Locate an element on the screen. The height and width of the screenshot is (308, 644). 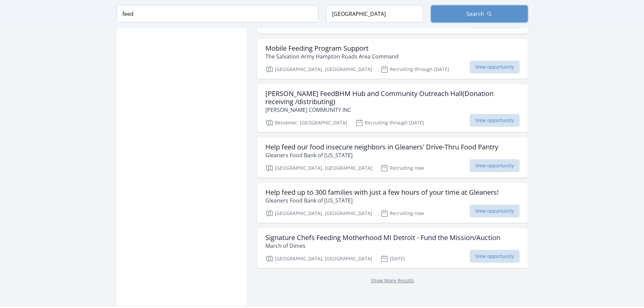
input: Location is located at coordinates (374, 14).